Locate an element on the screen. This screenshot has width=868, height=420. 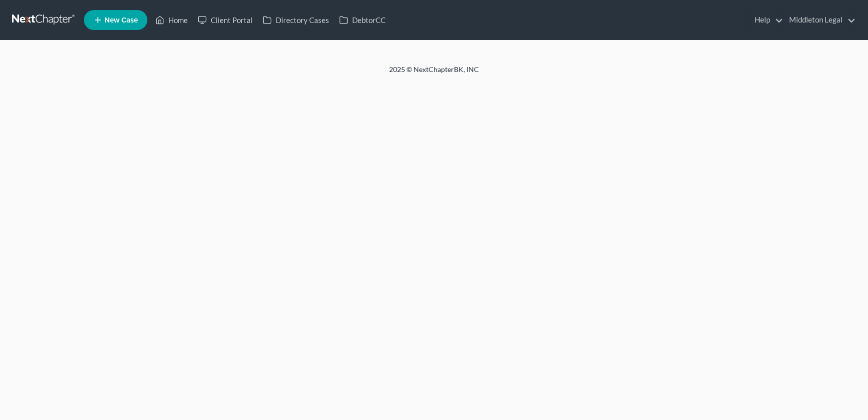
a: Help is located at coordinates (766, 20).